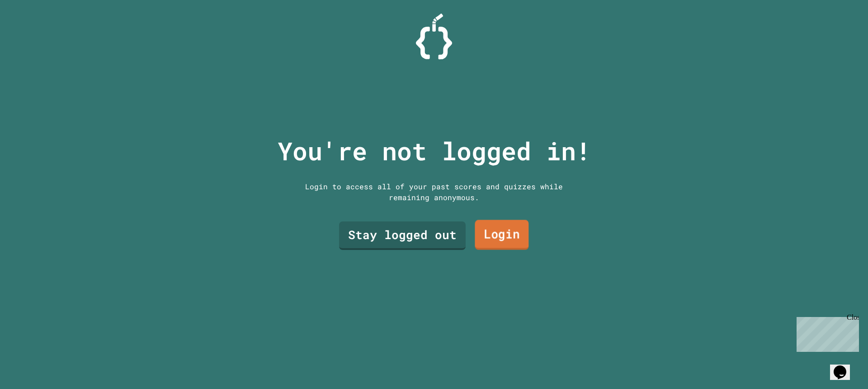 This screenshot has width=868, height=389. I want to click on a: Login, so click(501, 235).